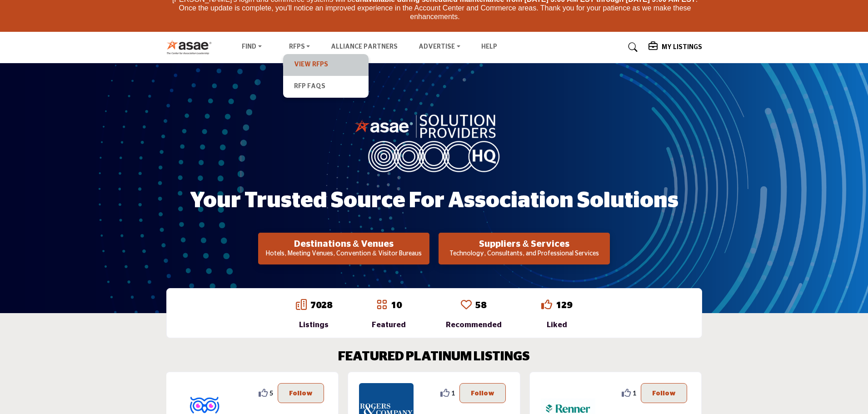 This screenshot has width=868, height=414. What do you see at coordinates (271, 393) in the screenshot?
I see `span: 5` at bounding box center [271, 393].